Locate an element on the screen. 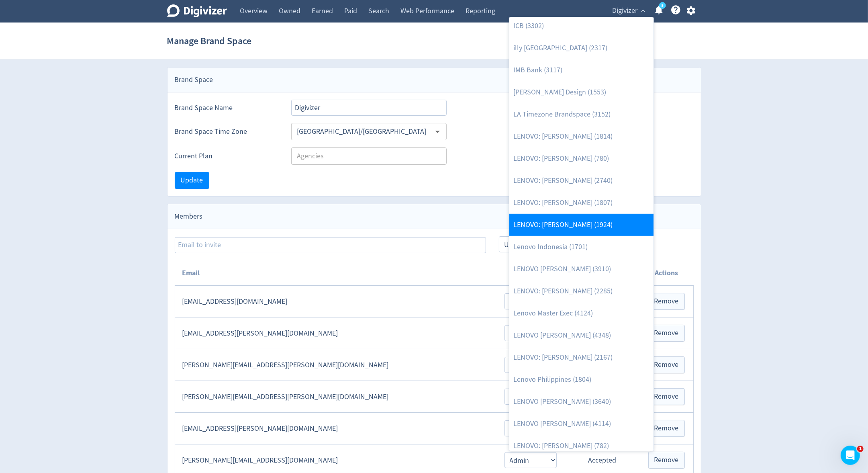 The image size is (868, 473). a: IMB Bank (3117) is located at coordinates (581, 70).